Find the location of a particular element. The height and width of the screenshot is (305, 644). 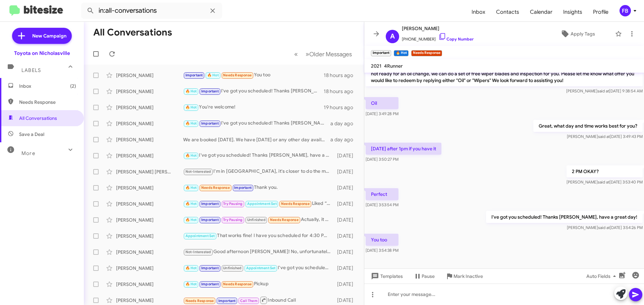

nav: Page navigation example is located at coordinates (323, 54).